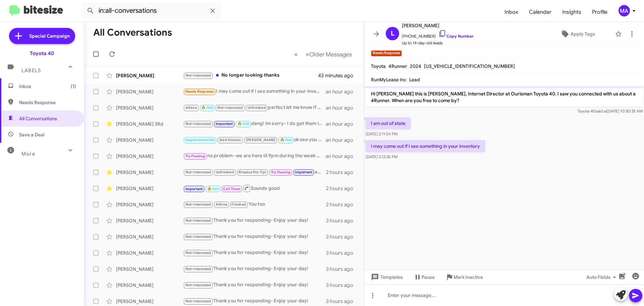 This screenshot has width=644, height=306. Describe the element at coordinates (571, 12) in the screenshot. I see `a: Insights` at that location.